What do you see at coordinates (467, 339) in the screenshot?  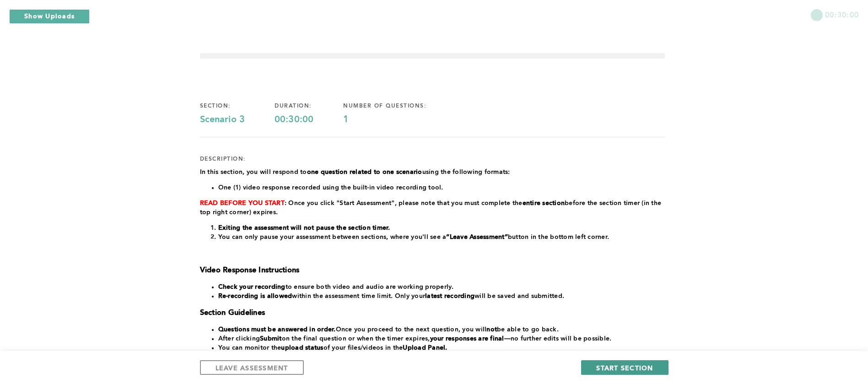 I see `strong: your responses are final` at bounding box center [467, 339].